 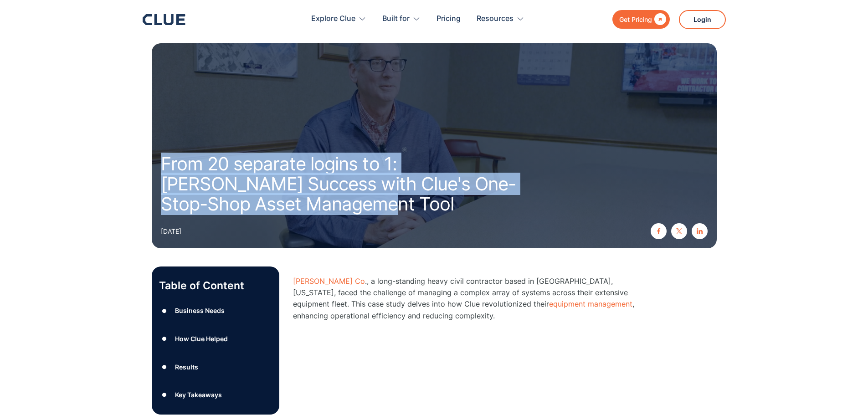 I want to click on img: twitter X icon, so click(x=679, y=231).